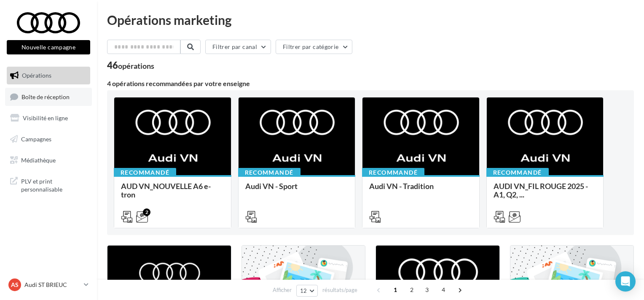 The image size is (644, 300). I want to click on span: Boîte de réception, so click(46, 96).